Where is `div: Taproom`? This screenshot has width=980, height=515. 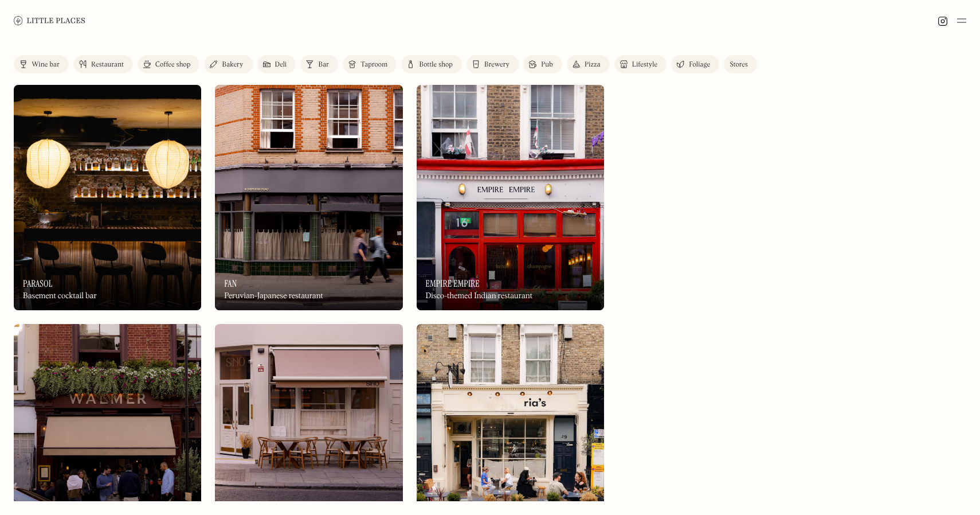 div: Taproom is located at coordinates (373, 65).